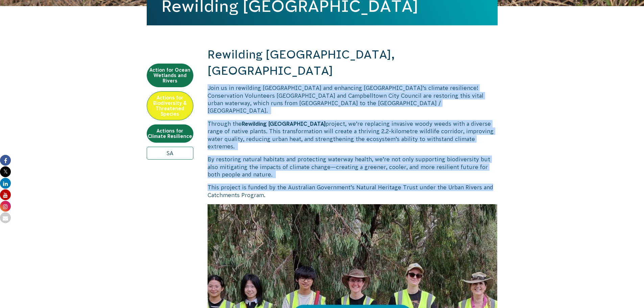 The width and height of the screenshot is (644, 308). What do you see at coordinates (225, 123) in the screenshot?
I see `span: Through the` at bounding box center [225, 123].